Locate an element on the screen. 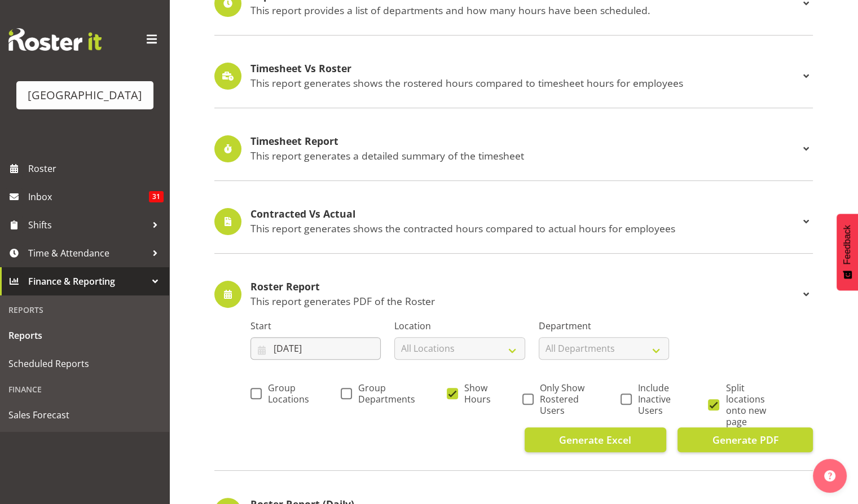  div: Timesheet Vs Roster This report generates shows the rostered hours compared to timesheet hours fo... is located at coordinates (513, 76).